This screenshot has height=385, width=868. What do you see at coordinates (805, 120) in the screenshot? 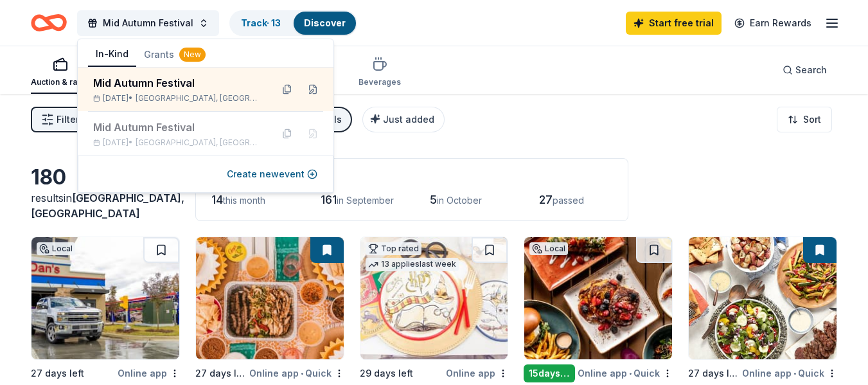
I see `button: Sort` at bounding box center [805, 120].